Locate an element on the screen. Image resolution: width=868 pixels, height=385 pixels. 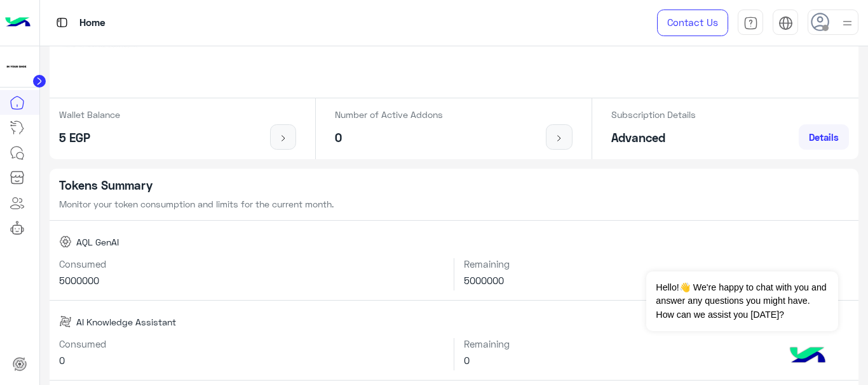
p: Monitor your token consumption and limits for the current month. is located at coordinates (454, 204).